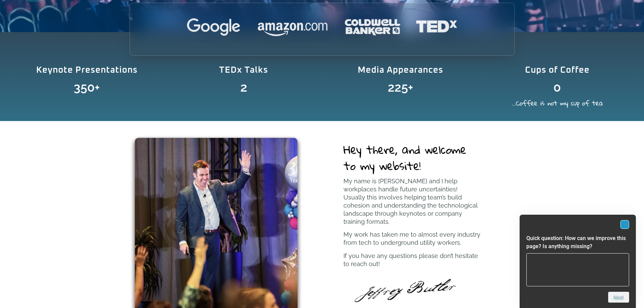 The width and height of the screenshot is (644, 308). I want to click on span: 2, so click(244, 87).